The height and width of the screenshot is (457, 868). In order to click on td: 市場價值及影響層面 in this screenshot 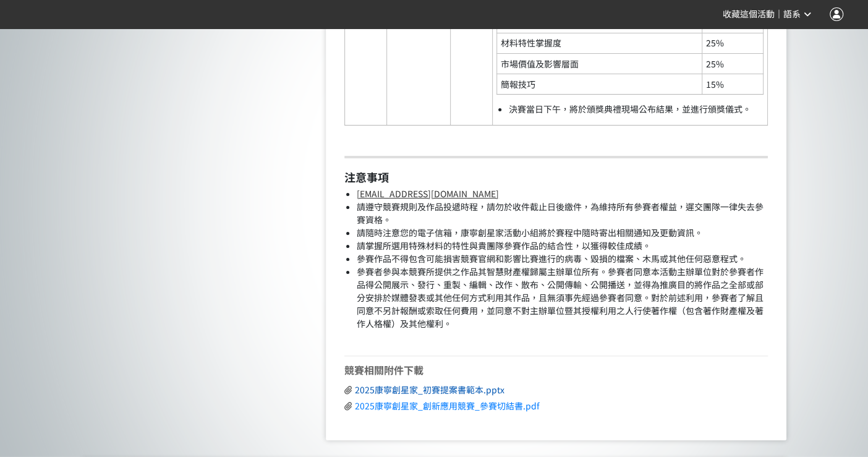, I will do `click(599, 63)`.